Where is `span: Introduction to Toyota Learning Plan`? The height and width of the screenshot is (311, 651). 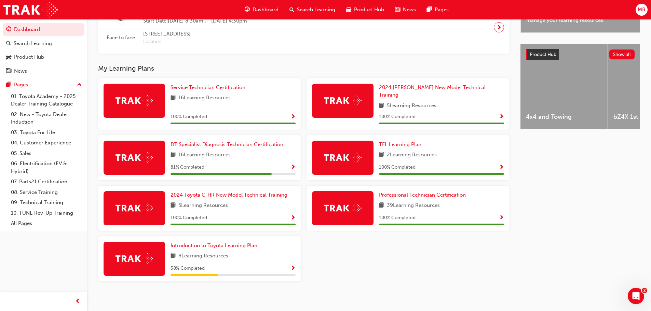 span: Introduction to Toyota Learning Plan is located at coordinates (214, 246).